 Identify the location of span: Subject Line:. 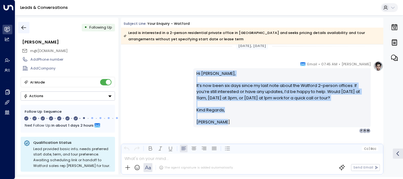
(135, 23).